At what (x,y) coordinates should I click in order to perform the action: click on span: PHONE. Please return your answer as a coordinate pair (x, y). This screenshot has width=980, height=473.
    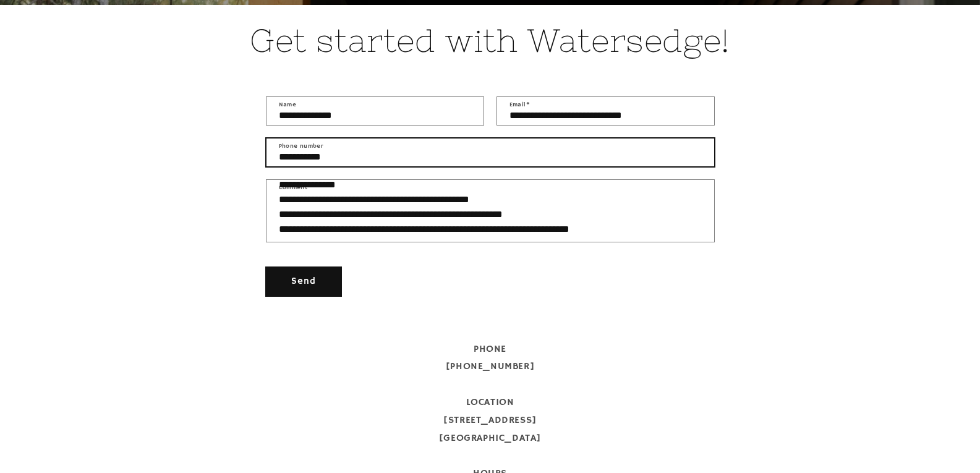
    Looking at the image, I should click on (490, 350).